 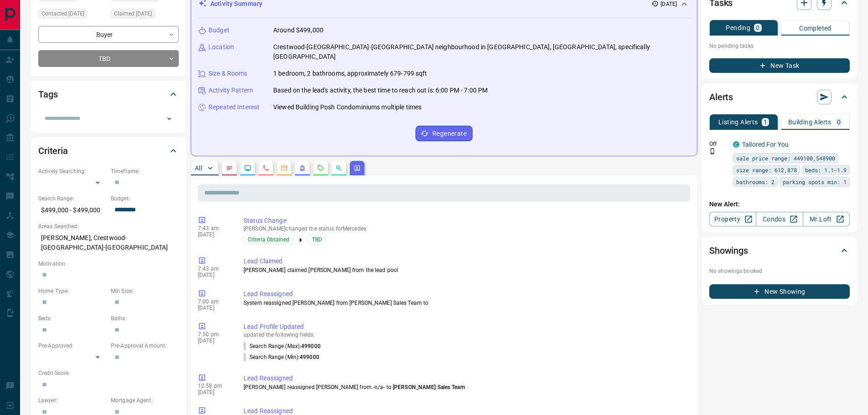 What do you see at coordinates (465, 327) in the screenshot?
I see `p: Lead Profile Updated` at bounding box center [465, 327].